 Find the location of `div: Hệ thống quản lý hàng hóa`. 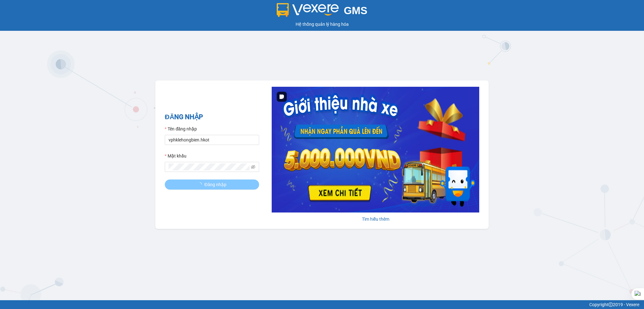

div: Hệ thống quản lý hàng hóa is located at coordinates (322, 24).